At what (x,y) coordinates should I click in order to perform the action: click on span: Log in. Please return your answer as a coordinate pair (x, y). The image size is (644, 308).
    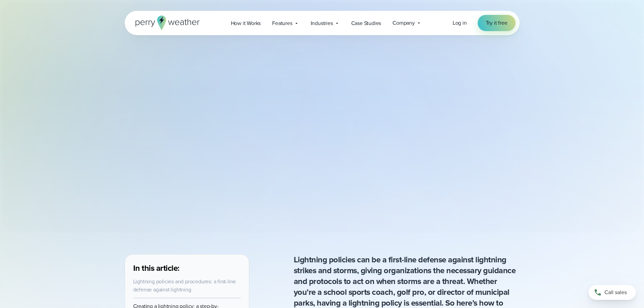
    Looking at the image, I should click on (460, 23).